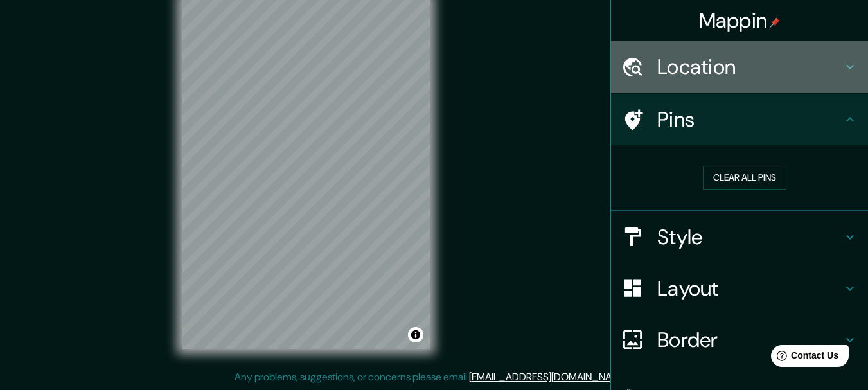 Image resolution: width=868 pixels, height=390 pixels. What do you see at coordinates (416, 335) in the screenshot?
I see `button: Toggle attribution` at bounding box center [416, 335].